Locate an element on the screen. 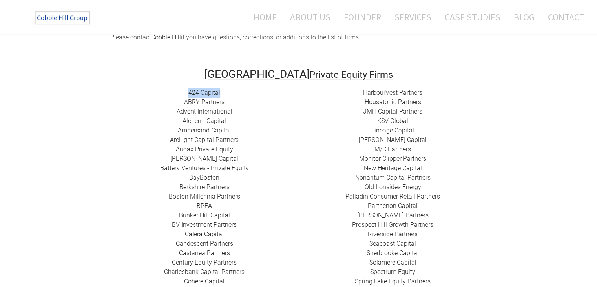  a: ​Castanea Partners is located at coordinates (205, 253).